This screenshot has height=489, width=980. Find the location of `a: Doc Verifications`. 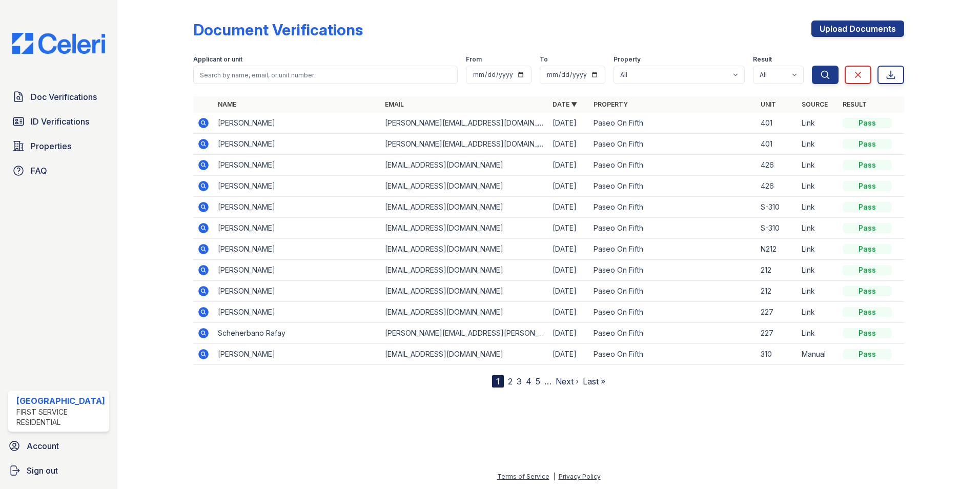

a: Doc Verifications is located at coordinates (59, 97).